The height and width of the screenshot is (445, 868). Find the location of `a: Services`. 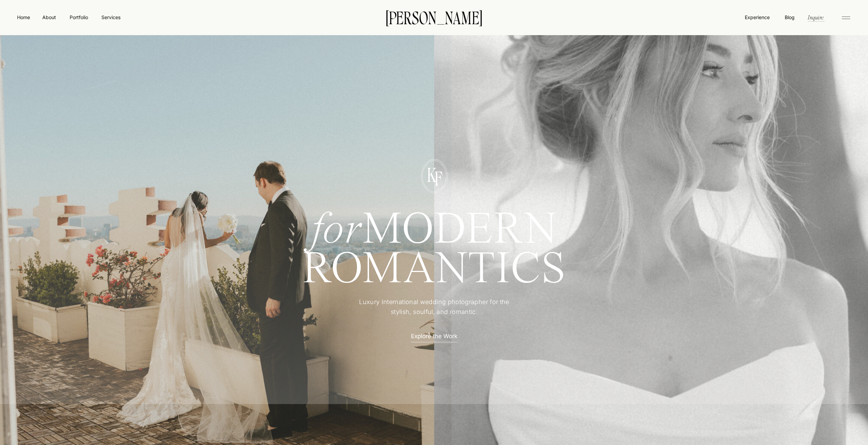

a: Services is located at coordinates (111, 17).